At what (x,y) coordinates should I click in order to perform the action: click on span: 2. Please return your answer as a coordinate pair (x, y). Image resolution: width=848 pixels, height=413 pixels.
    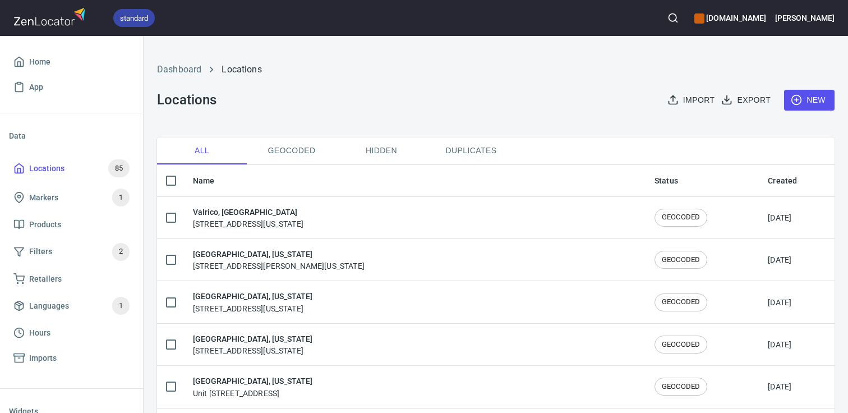
    Looking at the image, I should click on (121, 251).